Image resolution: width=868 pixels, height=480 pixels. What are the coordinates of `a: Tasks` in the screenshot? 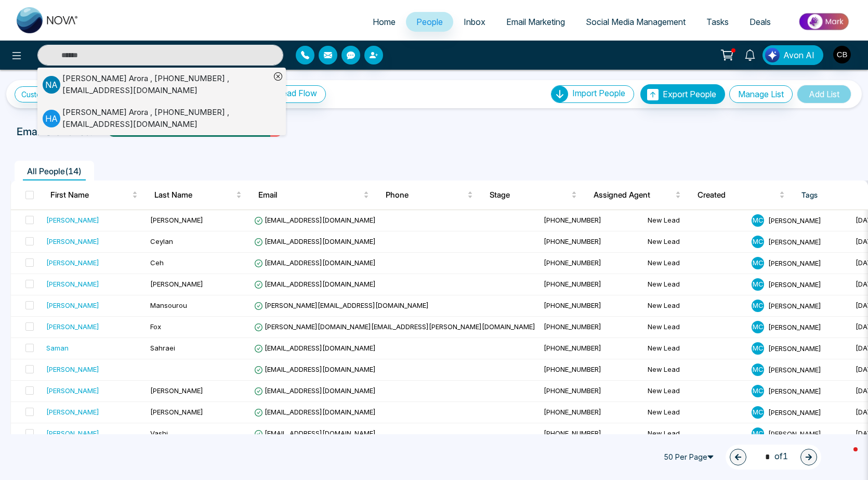 It's located at (717, 22).